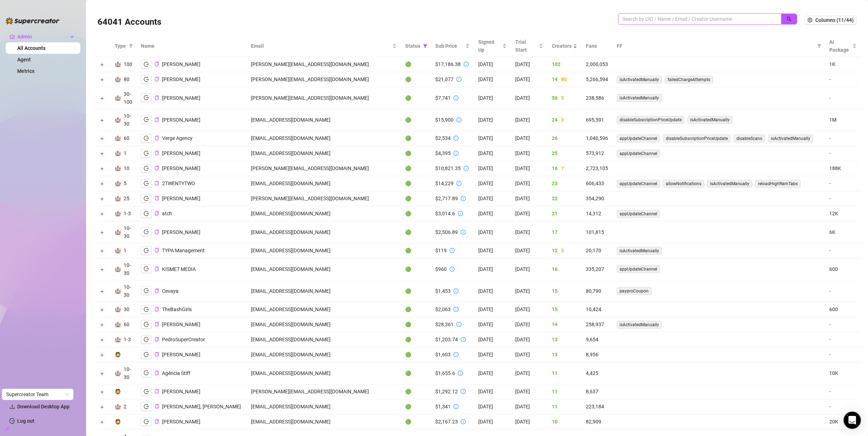 This screenshot has height=436, width=868. I want to click on div: 80, so click(126, 79).